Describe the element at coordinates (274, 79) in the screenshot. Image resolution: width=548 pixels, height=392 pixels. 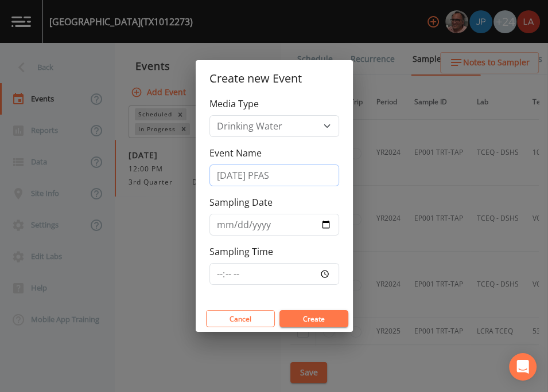
I see `h2: Create new Event` at that location.